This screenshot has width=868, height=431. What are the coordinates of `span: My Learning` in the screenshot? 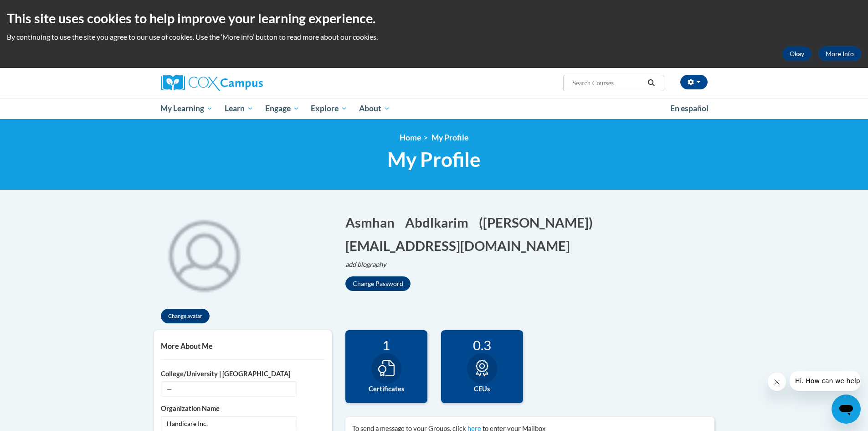 It's located at (186, 108).